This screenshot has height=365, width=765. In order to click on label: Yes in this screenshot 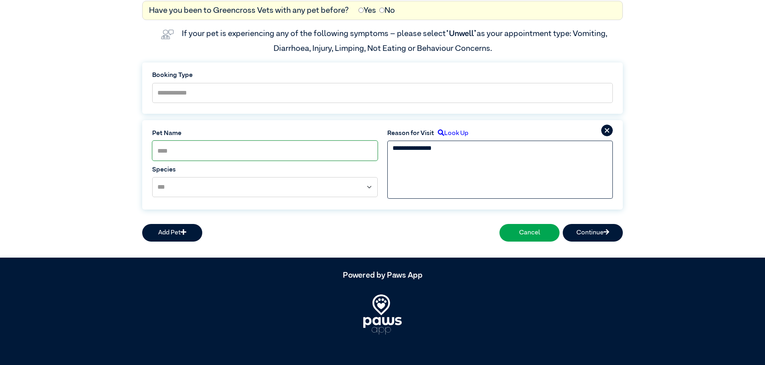, I will do `click(367, 10)`.